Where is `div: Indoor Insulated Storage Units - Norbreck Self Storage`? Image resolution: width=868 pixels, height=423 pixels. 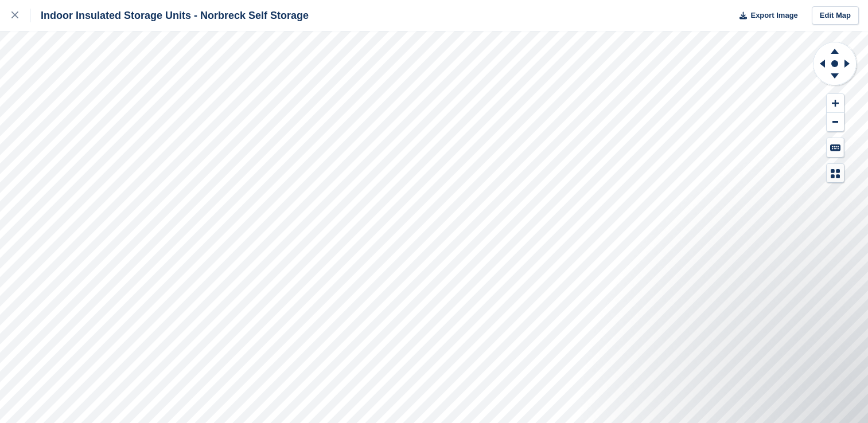 div: Indoor Insulated Storage Units - Norbreck Self Storage is located at coordinates (169, 15).